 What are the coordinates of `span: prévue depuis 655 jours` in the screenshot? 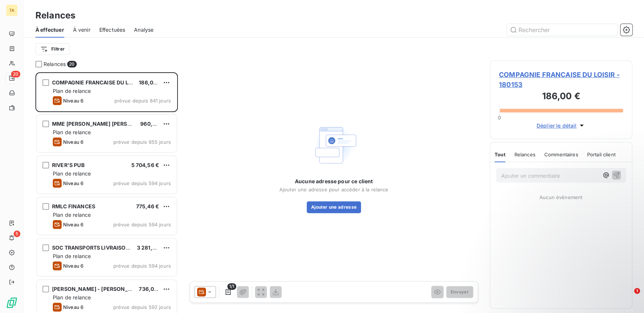 It's located at (142, 142).